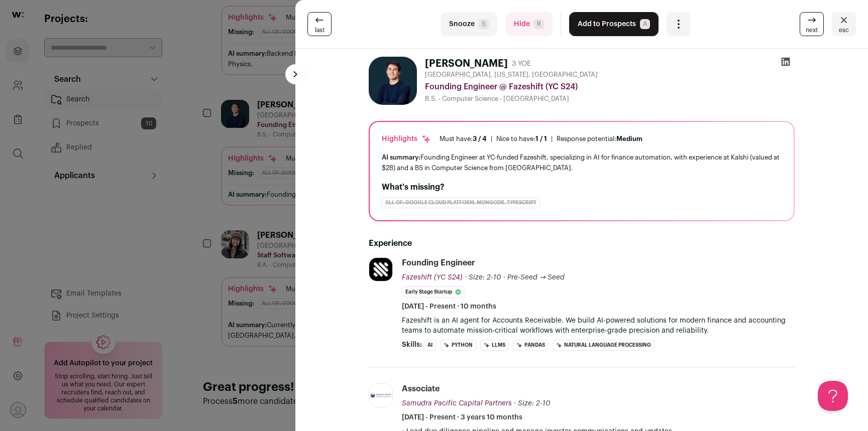  What do you see at coordinates (381, 395) in the screenshot?
I see `img: 3757fc81bfe7ab49ffb59079a670109654c5661e70517955b010700027840681` at bounding box center [381, 395].